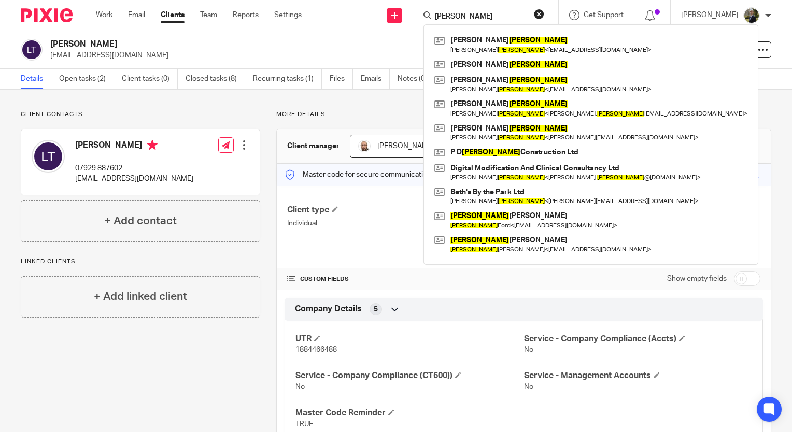 The height and width of the screenshot is (432, 792). What do you see at coordinates (480, 17) in the screenshot?
I see `input: Search` at bounding box center [480, 17].